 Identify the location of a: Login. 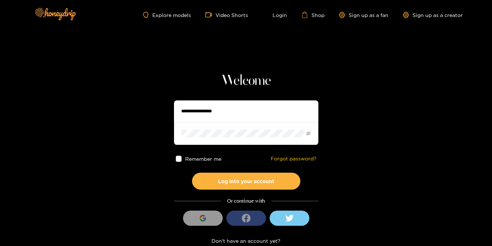
(275, 15).